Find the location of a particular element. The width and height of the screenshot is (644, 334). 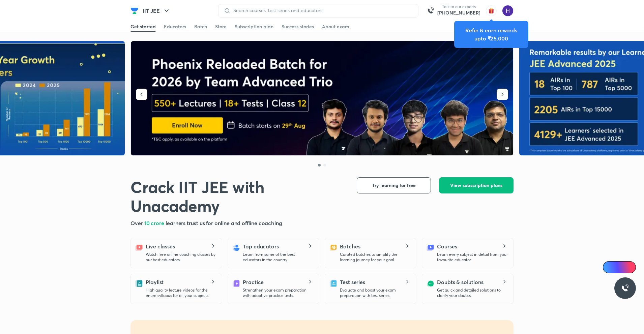

img: call-us is located at coordinates (431, 11).